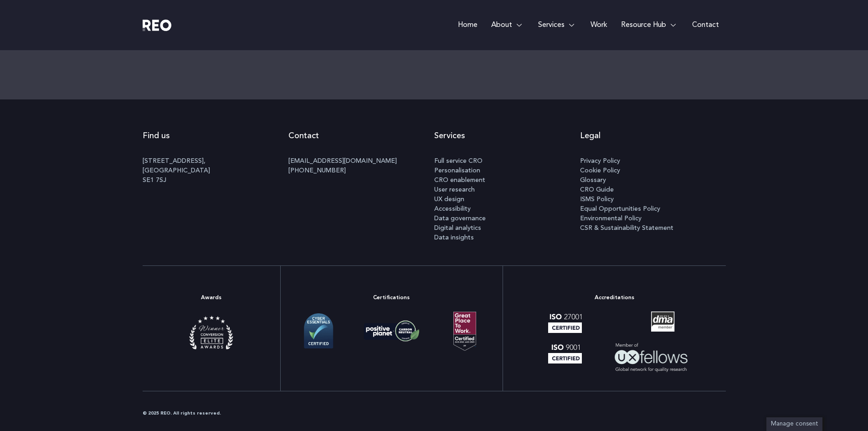 The height and width of the screenshot is (431, 868). I want to click on a: Digital analytics, so click(507, 228).